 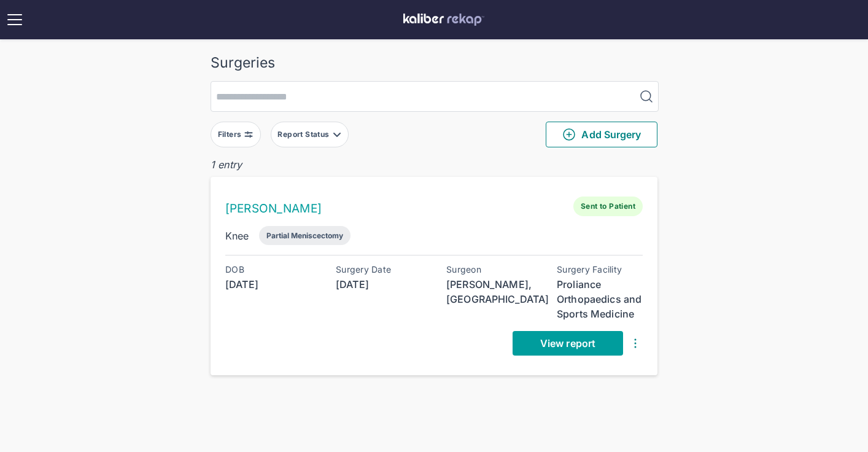 What do you see at coordinates (568, 343) in the screenshot?
I see `a: View report` at bounding box center [568, 343].